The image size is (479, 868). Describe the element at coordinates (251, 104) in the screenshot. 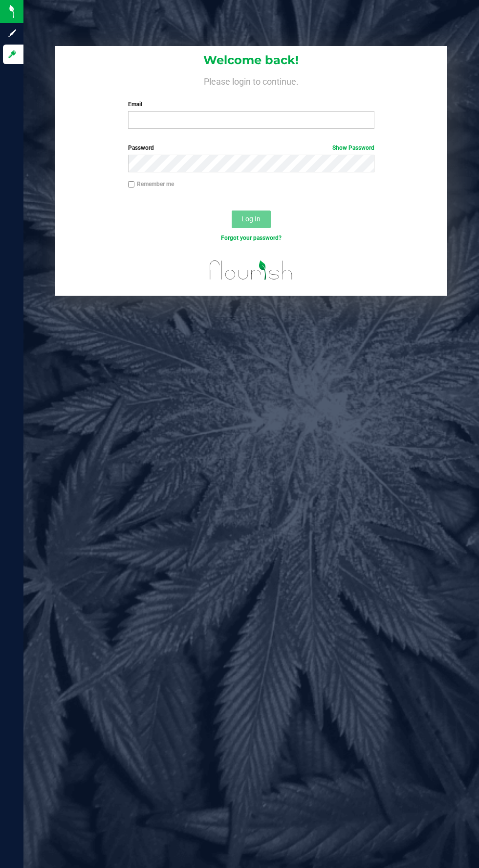

I see `label: Email` at that location.